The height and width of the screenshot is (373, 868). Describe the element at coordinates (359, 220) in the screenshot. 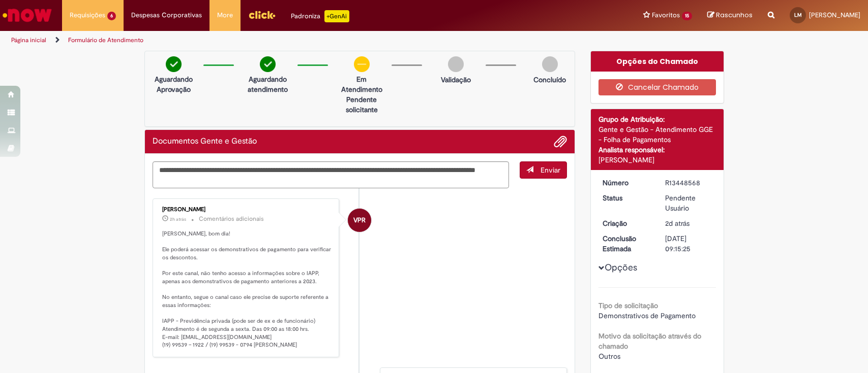

I see `div: Vanessa Paiva Ribeiro` at that location.